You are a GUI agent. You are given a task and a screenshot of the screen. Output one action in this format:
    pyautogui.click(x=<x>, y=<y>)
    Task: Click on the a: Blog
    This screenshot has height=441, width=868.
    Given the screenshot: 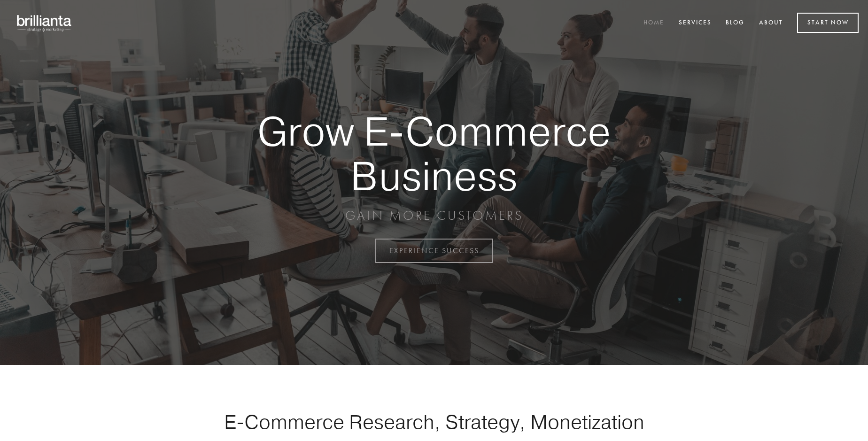 What is the action you would take?
    pyautogui.click(x=735, y=23)
    